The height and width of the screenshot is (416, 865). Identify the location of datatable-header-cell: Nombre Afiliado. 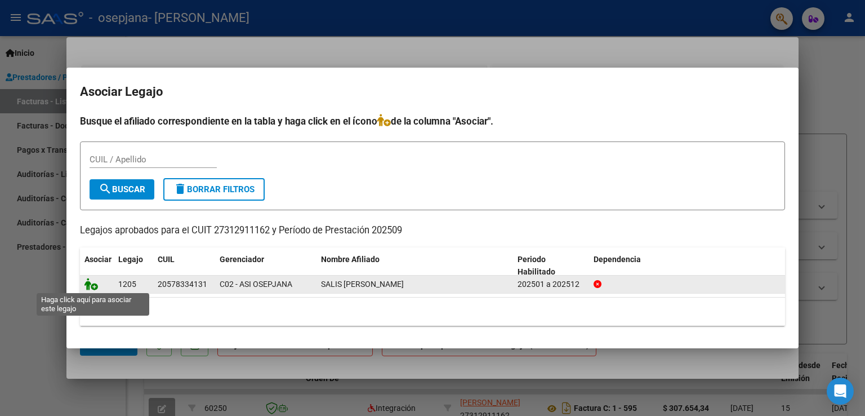
(414, 266).